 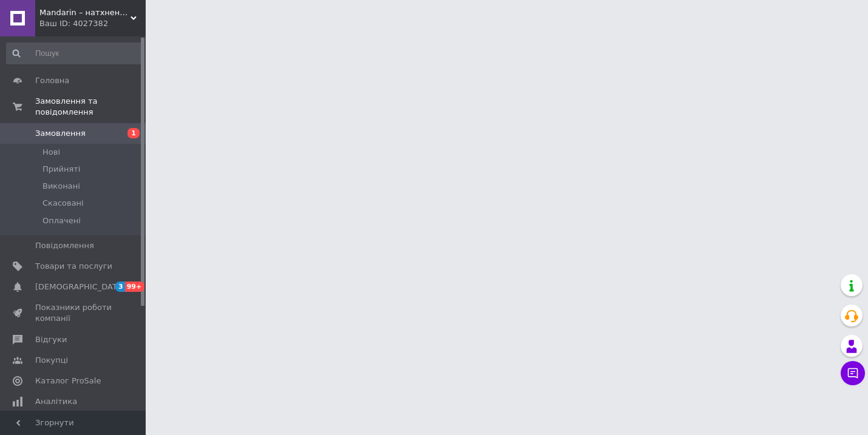 What do you see at coordinates (74, 313) in the screenshot?
I see `span: Показники роботи компанії` at bounding box center [74, 313].